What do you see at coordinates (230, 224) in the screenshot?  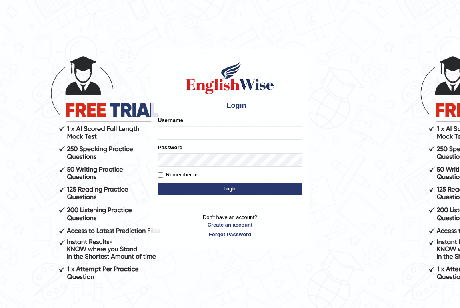 I see `a: Create an account` at bounding box center [230, 224].